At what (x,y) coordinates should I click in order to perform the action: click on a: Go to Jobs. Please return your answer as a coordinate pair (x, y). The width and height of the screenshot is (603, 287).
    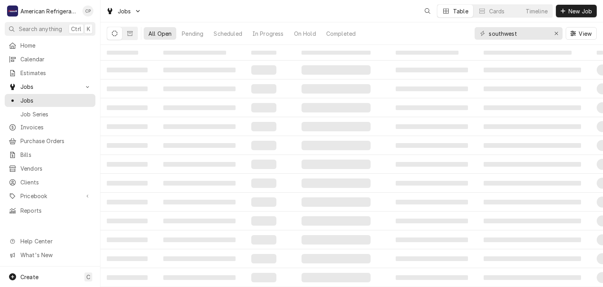
    Looking at the image, I should click on (124, 11).